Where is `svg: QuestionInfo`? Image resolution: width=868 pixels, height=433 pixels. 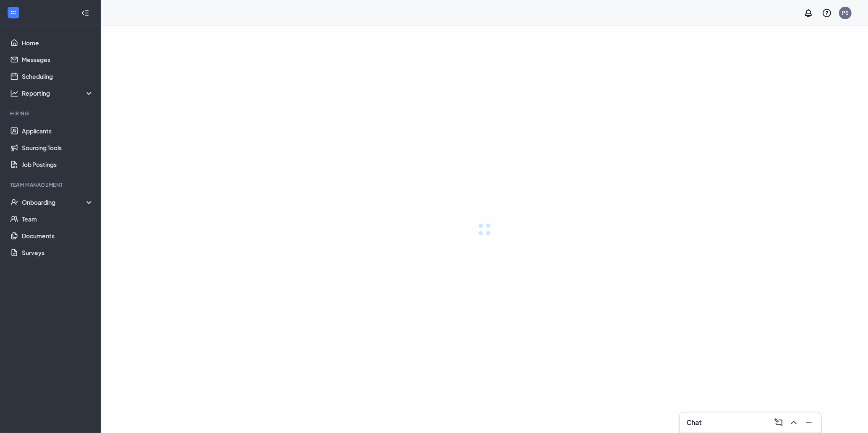
svg: QuestionInfo is located at coordinates (827, 13).